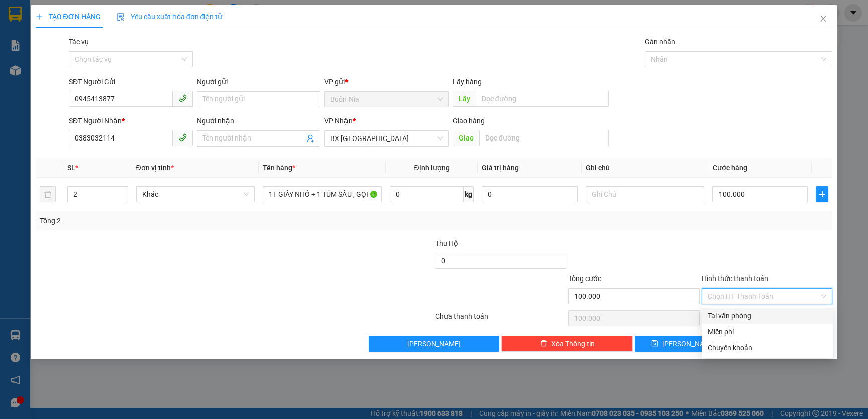  I want to click on span: user-add, so click(311, 138).